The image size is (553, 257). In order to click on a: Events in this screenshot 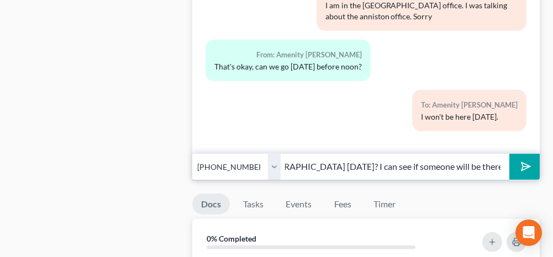, I will do `click(298, 204)`.